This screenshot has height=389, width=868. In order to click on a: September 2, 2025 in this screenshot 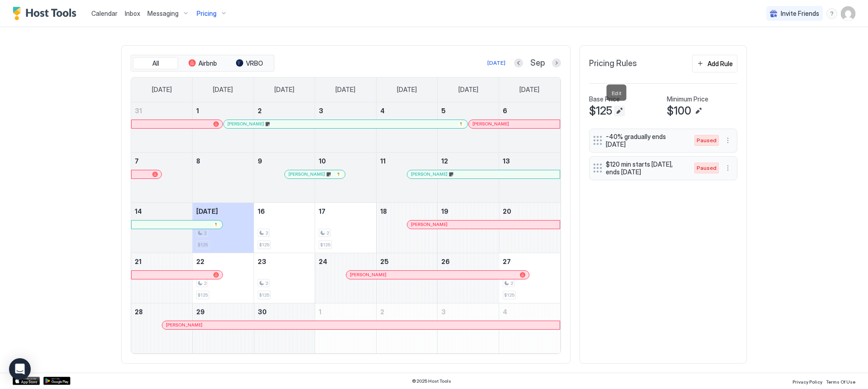, I will do `click(284, 110)`.